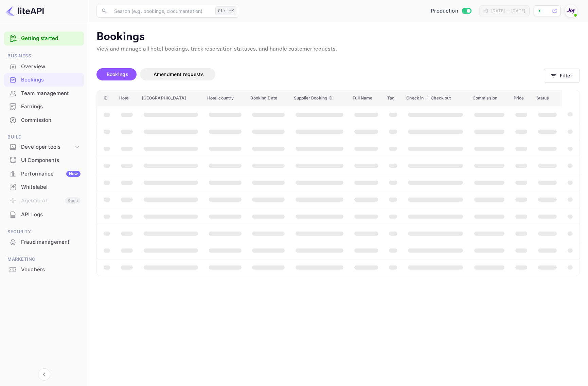  Describe the element at coordinates (44, 80) in the screenshot. I see `a: Bookings` at that location.